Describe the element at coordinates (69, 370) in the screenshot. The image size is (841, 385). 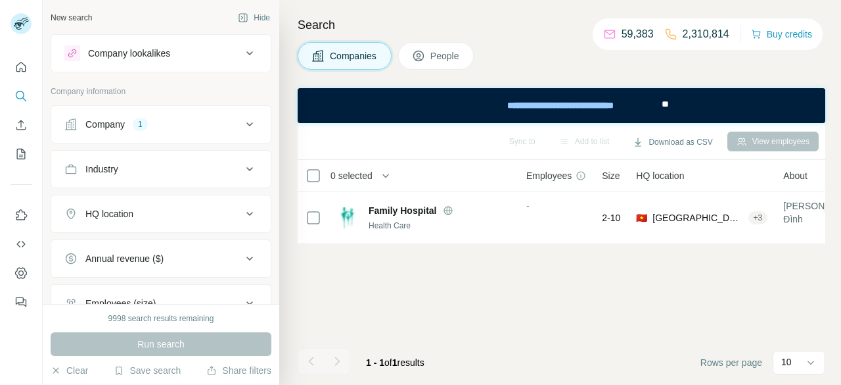
I see `button: Clear` at that location.